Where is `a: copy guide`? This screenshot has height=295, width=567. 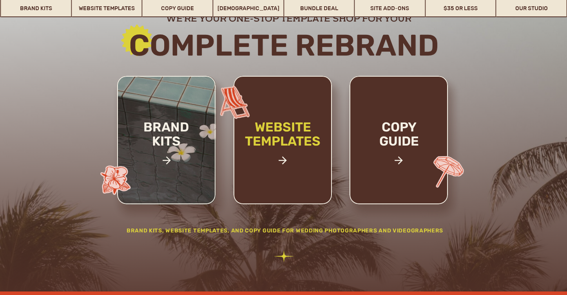 a: copy guide is located at coordinates (399, 147).